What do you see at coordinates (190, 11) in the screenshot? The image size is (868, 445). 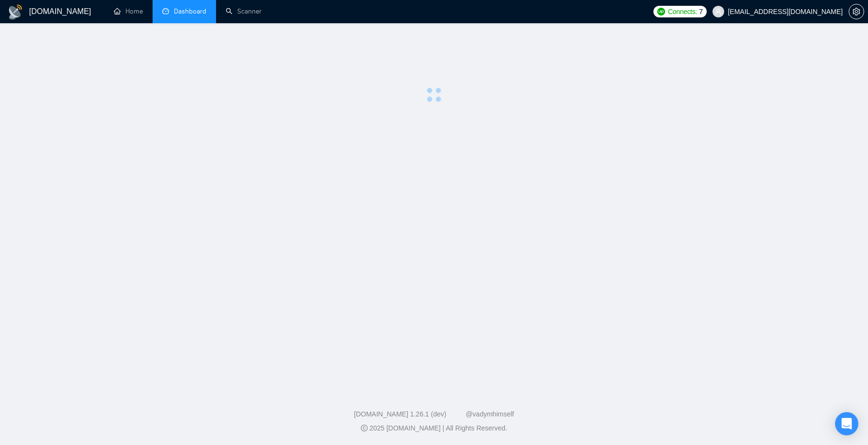 I see `span: Dashboard` at bounding box center [190, 11].